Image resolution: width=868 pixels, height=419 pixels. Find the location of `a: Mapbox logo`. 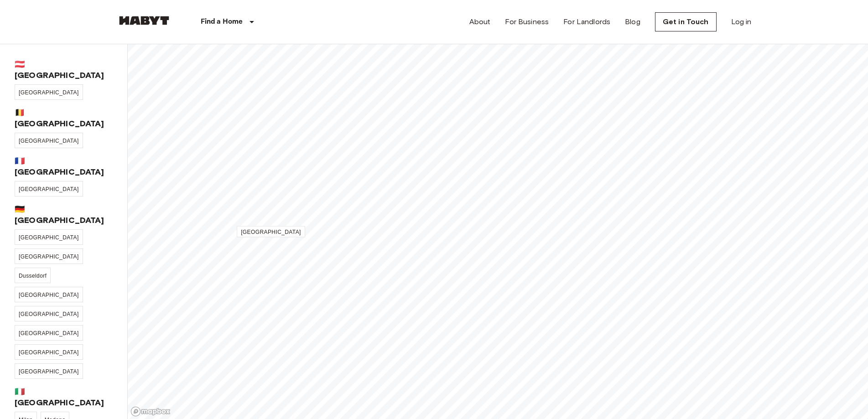

a: Mapbox logo is located at coordinates (151, 411).